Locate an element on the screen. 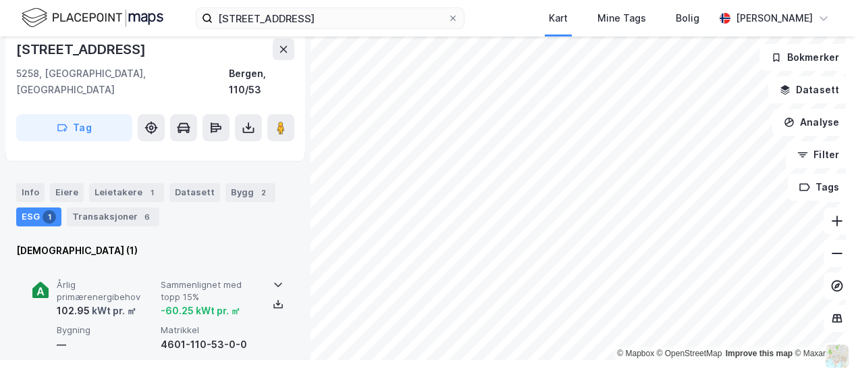 The height and width of the screenshot is (369, 856). span: Matrikkel is located at coordinates (210, 329).